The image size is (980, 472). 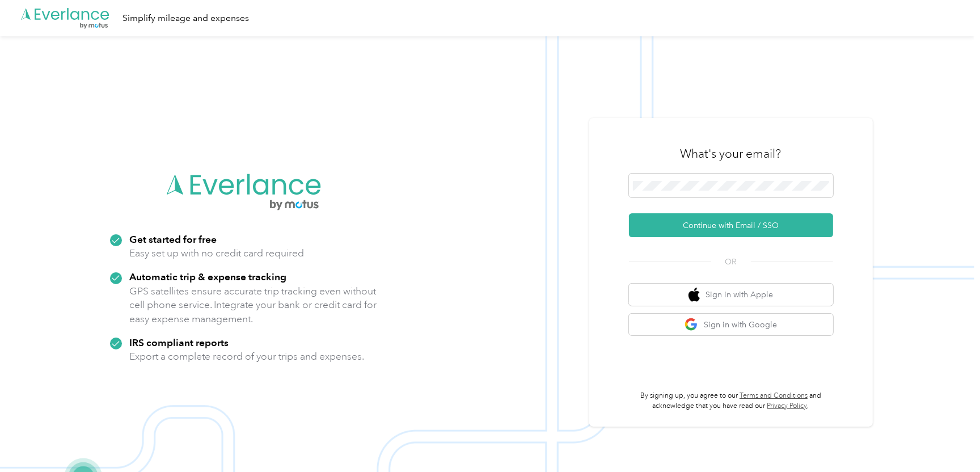 What do you see at coordinates (731, 262) in the screenshot?
I see `span: OR` at bounding box center [731, 262].